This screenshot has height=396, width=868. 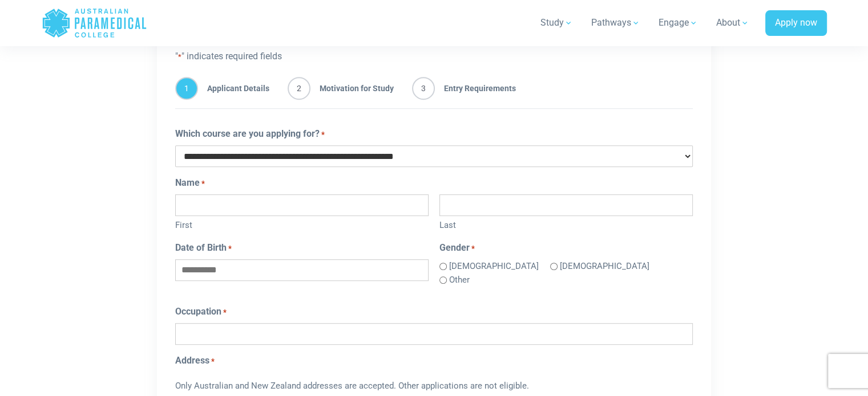 What do you see at coordinates (299, 89) in the screenshot?
I see `span: 2` at bounding box center [299, 89].